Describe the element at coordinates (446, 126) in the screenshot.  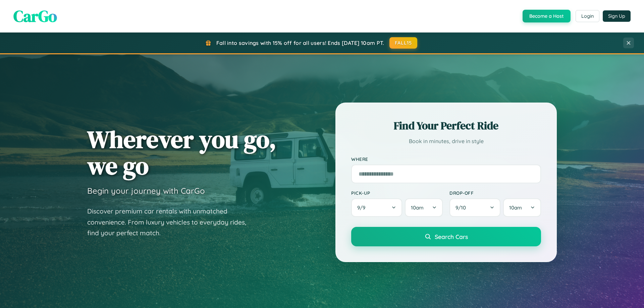
I see `h2: Find Your Perfect Ride` at that location.